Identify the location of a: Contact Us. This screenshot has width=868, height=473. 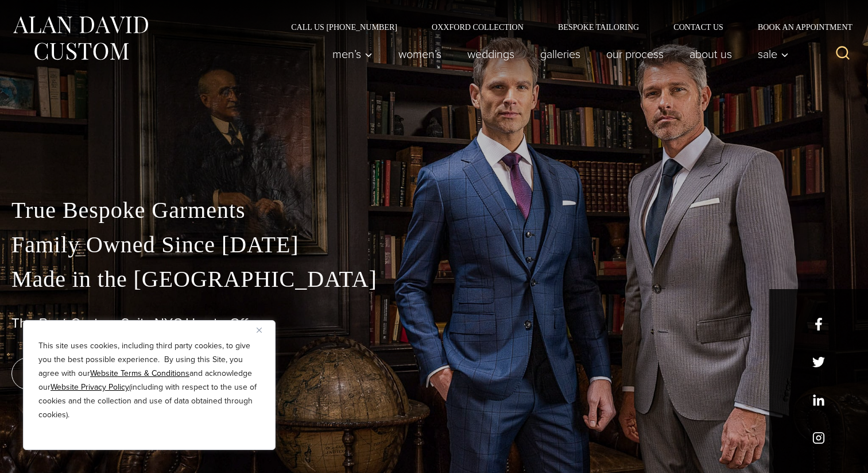
(698, 27).